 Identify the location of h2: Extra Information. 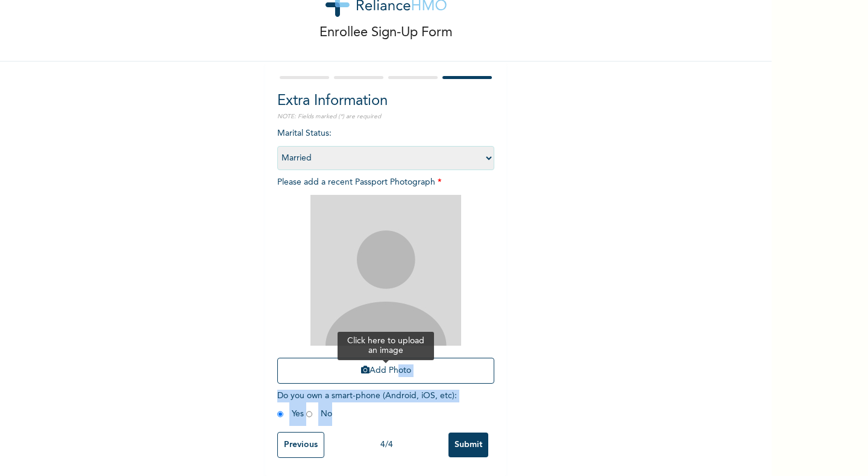
(385, 102).